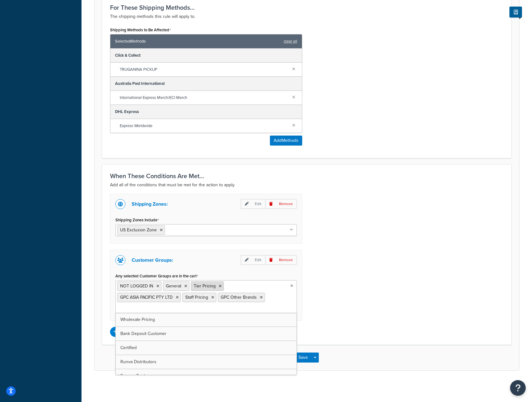  Describe the element at coordinates (146, 297) in the screenshot. I see `span: GPC ASIA PACIFIC PTY LTD` at that location.